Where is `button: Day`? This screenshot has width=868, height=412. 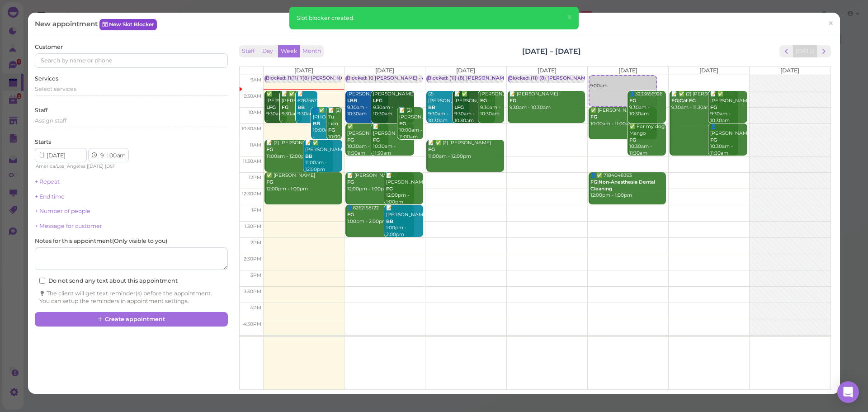 button: Day is located at coordinates (268, 51).